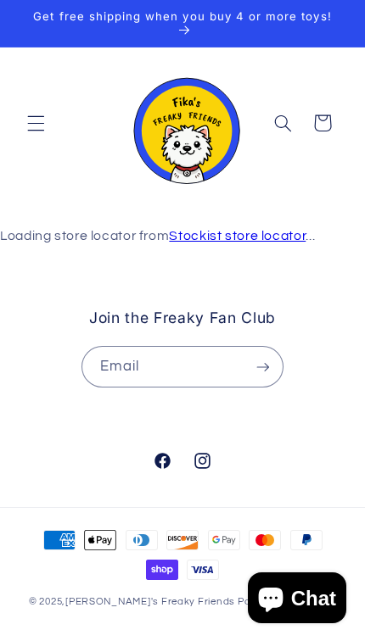 The width and height of the screenshot is (365, 641). What do you see at coordinates (263, 366) in the screenshot?
I see `button: Subscribe` at bounding box center [263, 366].